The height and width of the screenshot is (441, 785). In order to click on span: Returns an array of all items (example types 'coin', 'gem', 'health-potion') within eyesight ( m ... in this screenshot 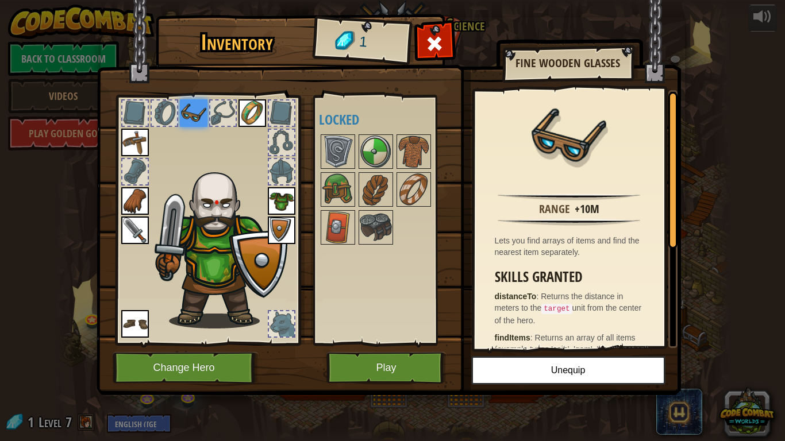, I will do `click(572, 356)`.